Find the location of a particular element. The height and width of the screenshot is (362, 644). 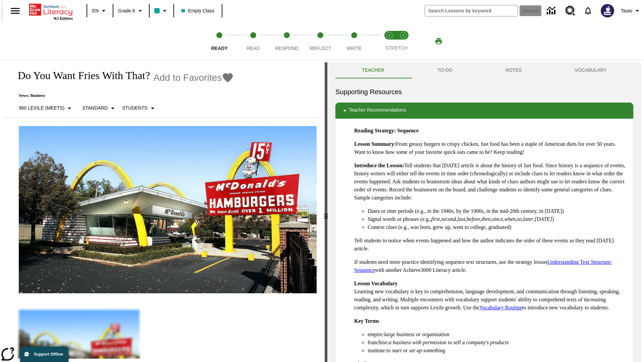

button: TO-DO is located at coordinates (445, 70).